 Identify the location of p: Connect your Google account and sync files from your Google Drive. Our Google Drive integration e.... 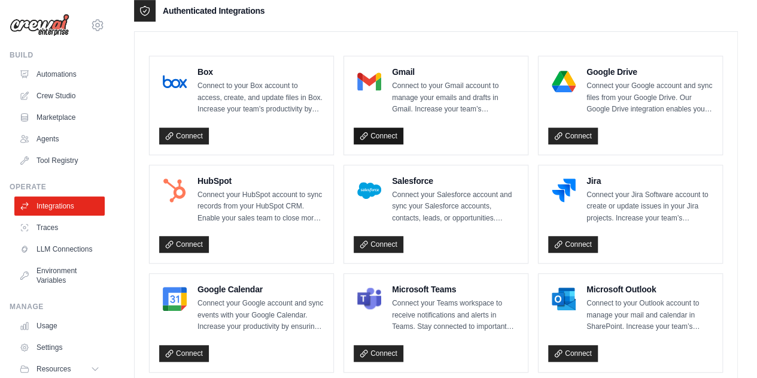
(650, 98).